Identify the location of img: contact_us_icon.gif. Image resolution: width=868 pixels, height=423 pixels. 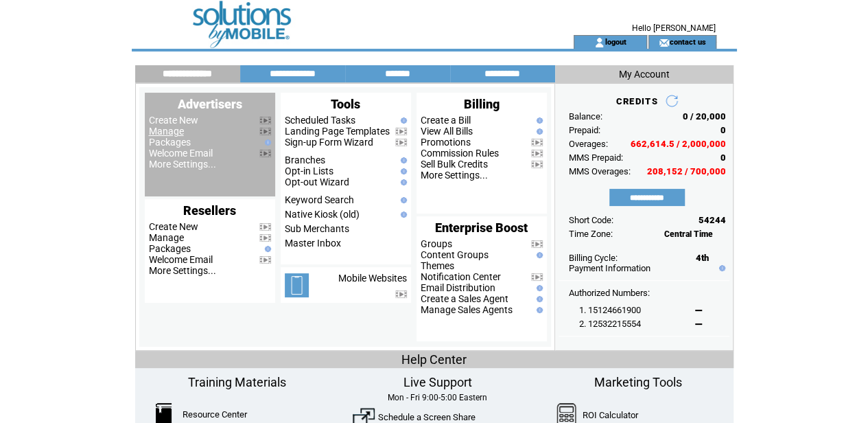
(664, 42).